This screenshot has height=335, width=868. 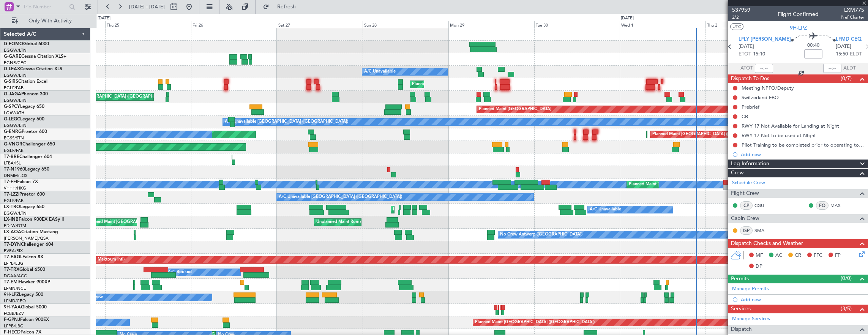 What do you see at coordinates (24, 269) in the screenshot?
I see `a: T7-TRXGlobal 6500` at bounding box center [24, 269].